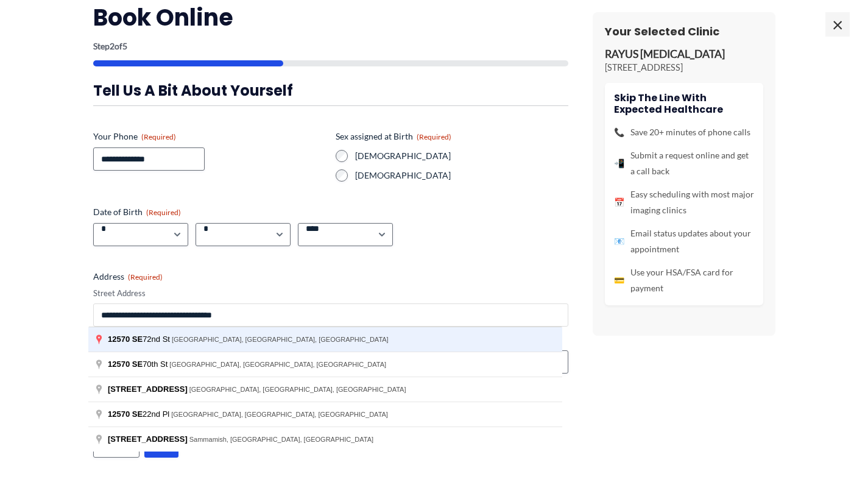 The image size is (868, 482). What do you see at coordinates (137, 212) in the screenshot?
I see `legend: Date of Birth` at bounding box center [137, 212].